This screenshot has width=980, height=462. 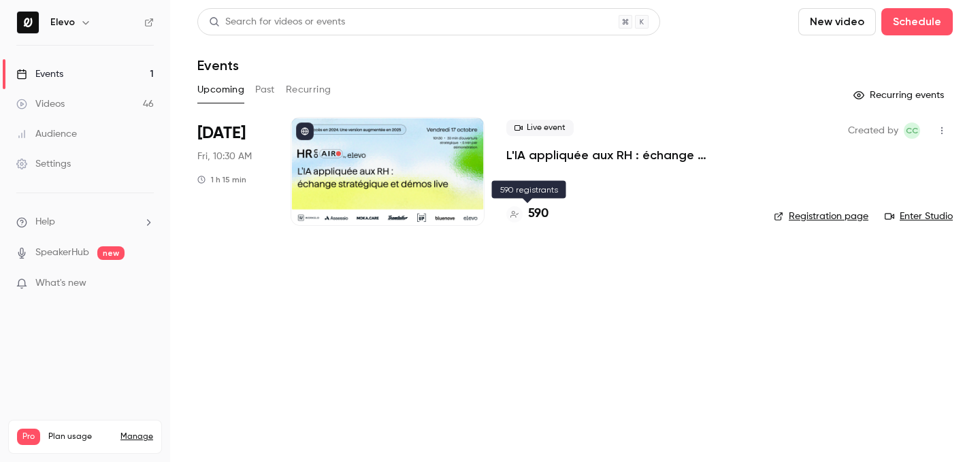 What do you see at coordinates (62, 253) in the screenshot?
I see `a: SpeakerHub` at bounding box center [62, 253].